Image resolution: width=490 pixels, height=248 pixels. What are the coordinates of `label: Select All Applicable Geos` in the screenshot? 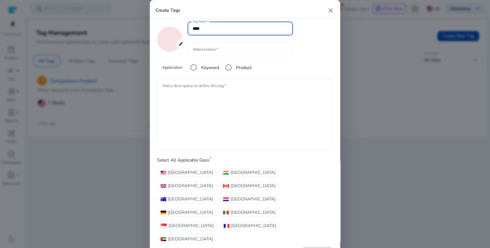 It's located at (184, 161).